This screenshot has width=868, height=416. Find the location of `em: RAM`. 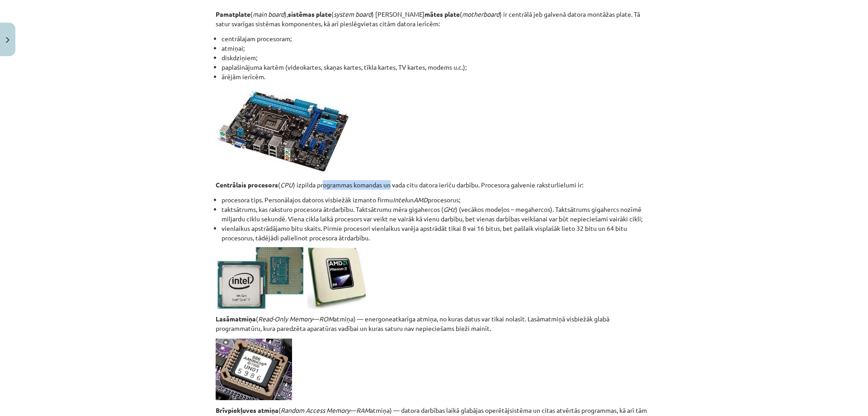

em: RAM is located at coordinates (363, 410).